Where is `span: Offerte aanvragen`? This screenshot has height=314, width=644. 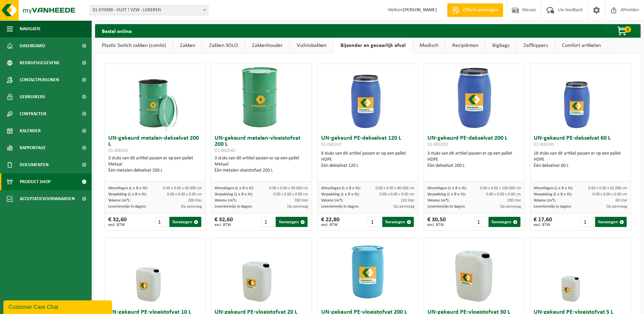
span: Offerte aanvragen is located at coordinates (480, 10).